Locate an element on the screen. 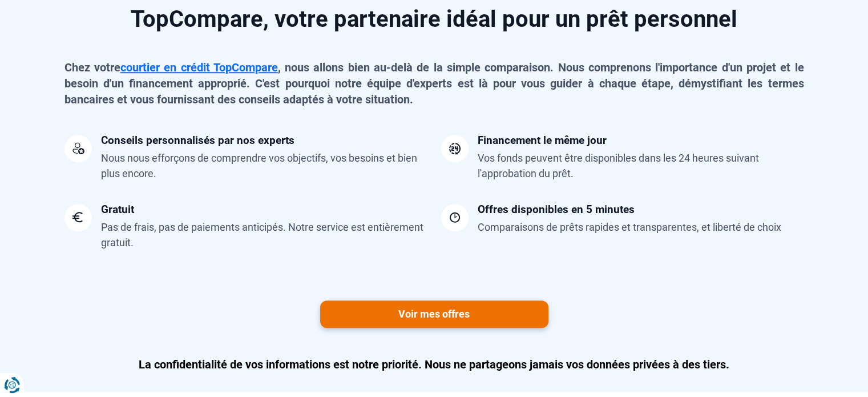 This screenshot has height=397, width=868. p: La confidentialité de vos informations est notre priorité. Nous ne partageons jamais vos données ... is located at coordinates (434, 364).